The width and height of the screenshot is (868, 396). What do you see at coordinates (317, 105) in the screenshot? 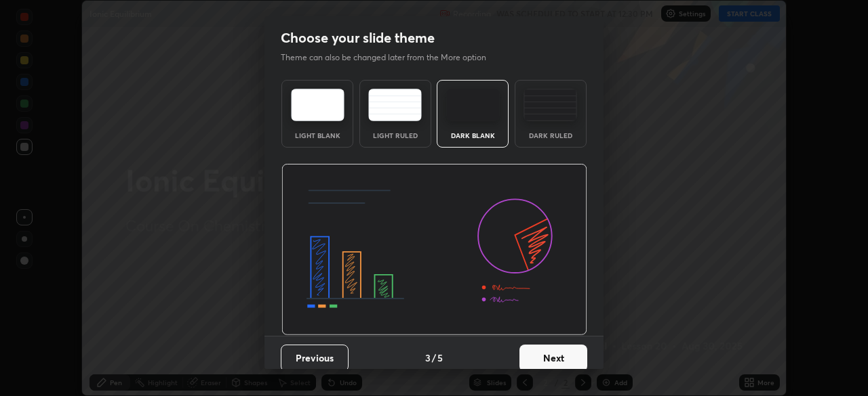
I see `img: lightTheme.e5ed3b09.svg` at bounding box center [317, 105].